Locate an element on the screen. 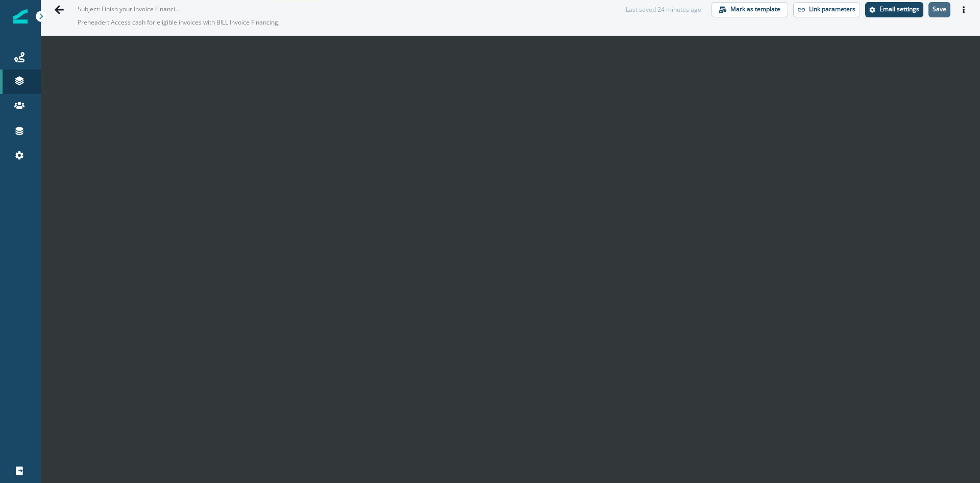  img: Inflection is located at coordinates (20, 16).